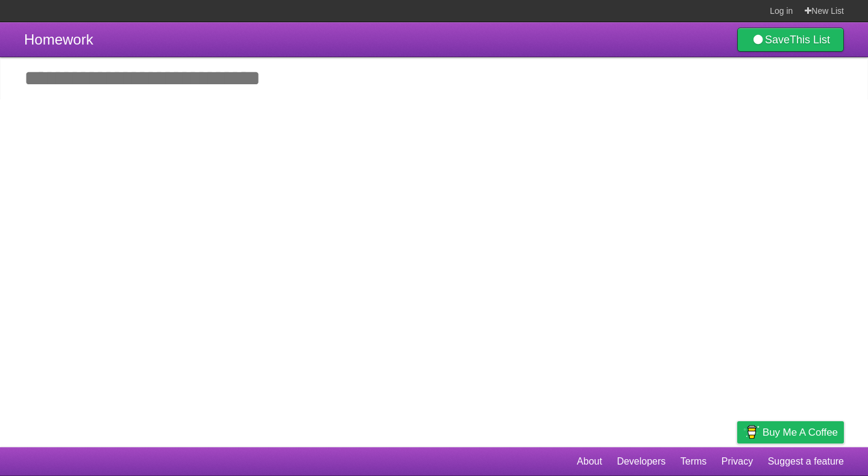 This screenshot has height=476, width=868. What do you see at coordinates (800, 433) in the screenshot?
I see `span: Buy me a coffee` at bounding box center [800, 433].